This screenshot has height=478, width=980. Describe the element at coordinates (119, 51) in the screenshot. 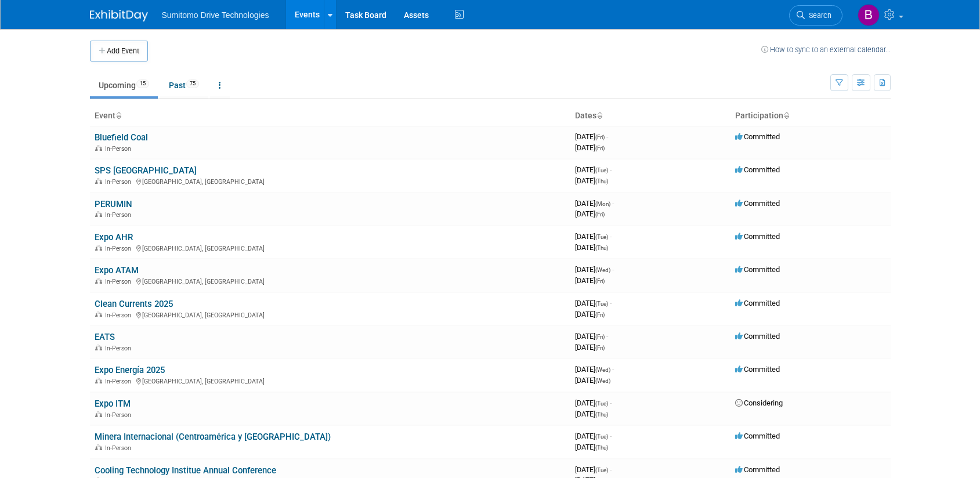

I see `button: Add Event` at that location.